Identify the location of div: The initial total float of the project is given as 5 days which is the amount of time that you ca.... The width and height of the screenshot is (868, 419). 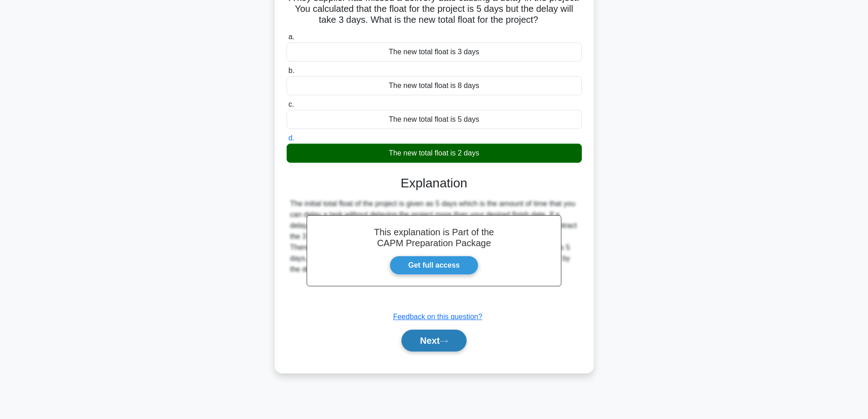
(434, 237).